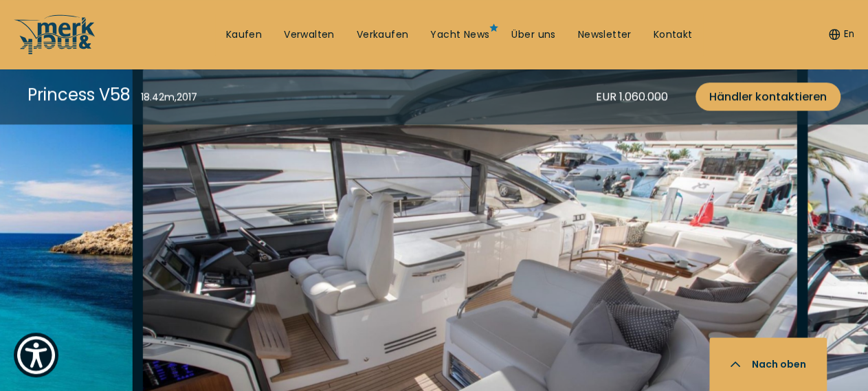 This screenshot has height=391, width=868. Describe the element at coordinates (36, 354) in the screenshot. I see `button: Show Accessibility Preferences` at that location.